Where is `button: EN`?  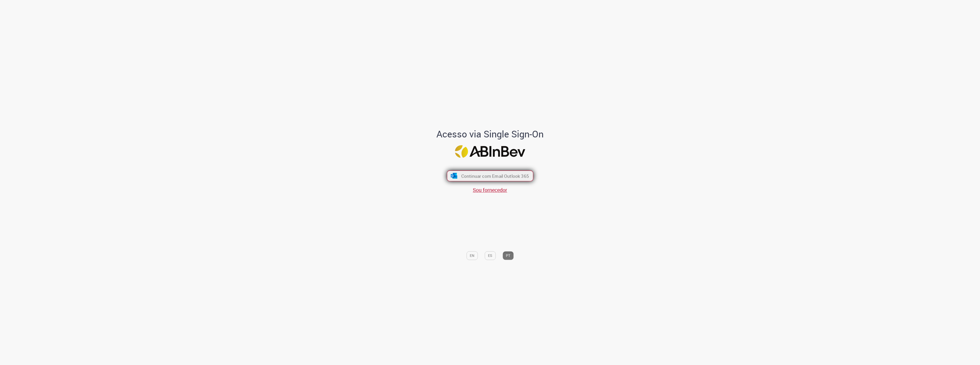 button: EN is located at coordinates (472, 255).